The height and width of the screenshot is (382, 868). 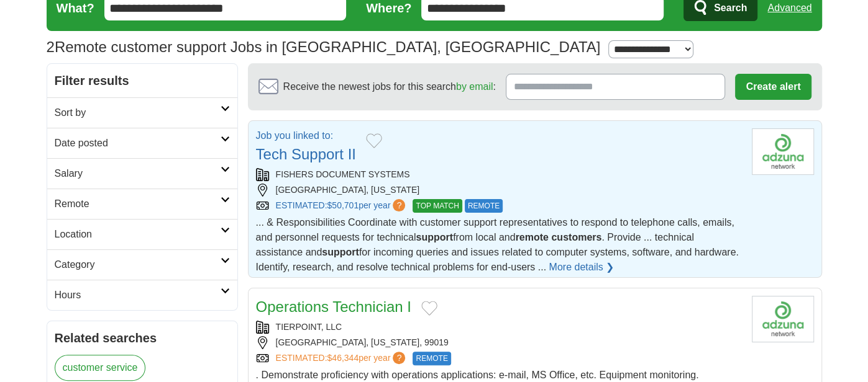 What do you see at coordinates (342, 358) in the screenshot?
I see `span: $46,344` at bounding box center [342, 358].